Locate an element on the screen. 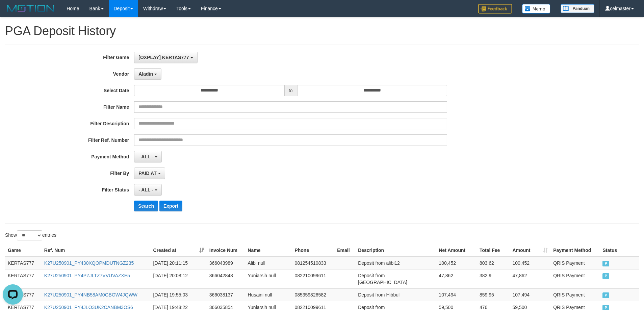 The height and width of the screenshot is (310, 644). button: PAID AT is located at coordinates (149, 174).